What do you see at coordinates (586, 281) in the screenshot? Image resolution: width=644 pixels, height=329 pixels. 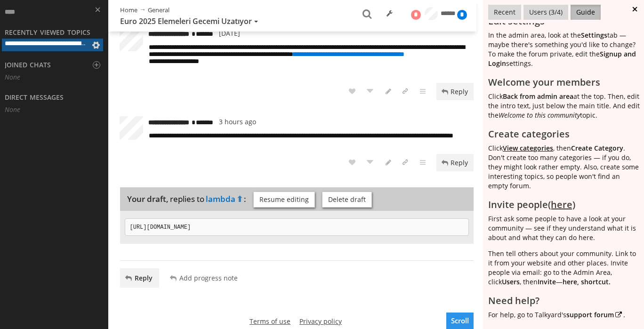 I see `a: here, shortcut.` at bounding box center [586, 281].